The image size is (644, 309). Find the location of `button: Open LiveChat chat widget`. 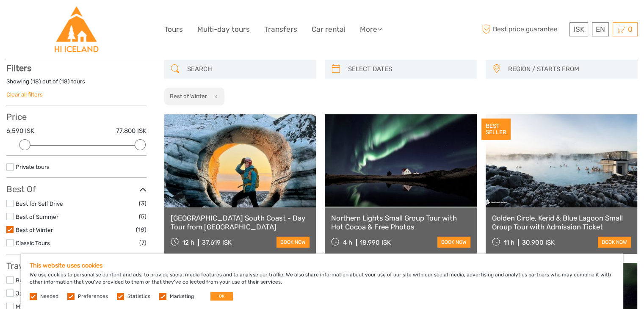

button: Open LiveChat chat widget is located at coordinates (102, 18).